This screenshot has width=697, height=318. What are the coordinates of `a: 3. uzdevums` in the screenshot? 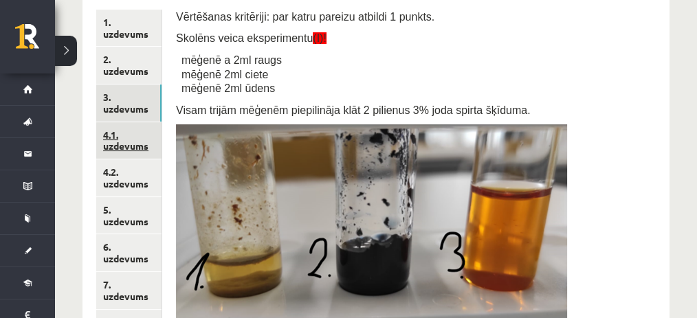 It's located at (129, 103).